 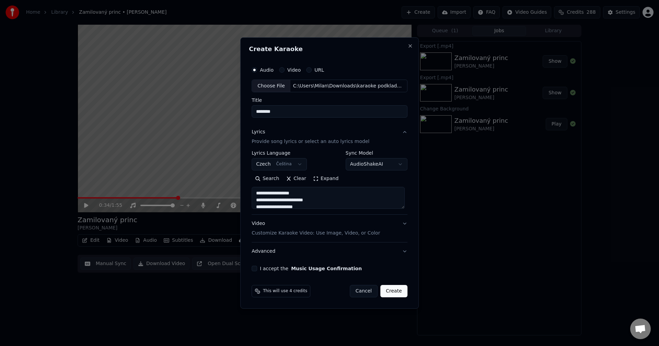 What do you see at coordinates (319, 70) in the screenshot?
I see `label: URL` at bounding box center [319, 70].